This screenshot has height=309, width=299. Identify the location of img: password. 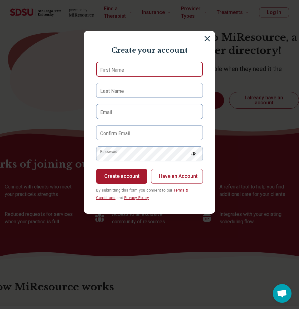
(194, 154).